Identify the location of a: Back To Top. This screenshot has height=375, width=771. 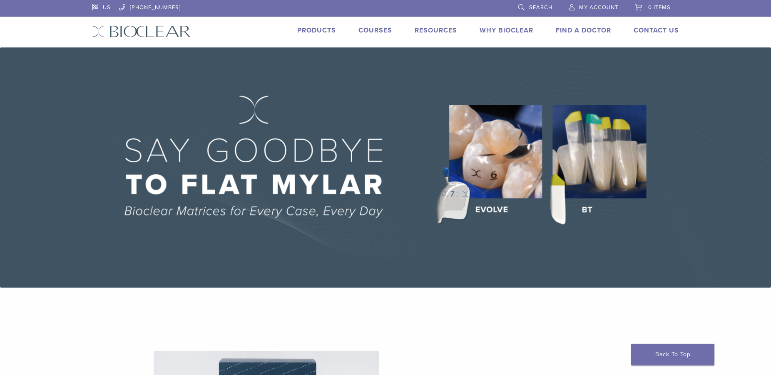
(673, 355).